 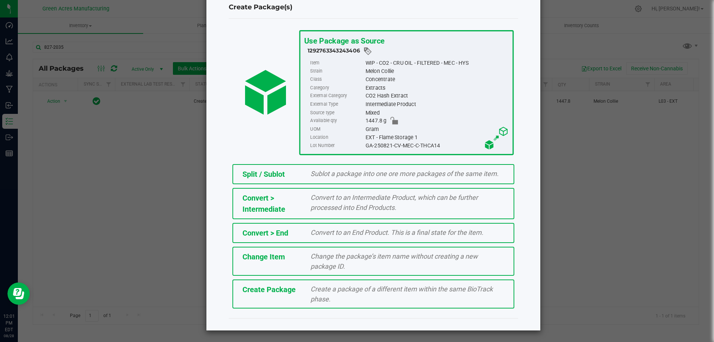 What do you see at coordinates (437, 63) in the screenshot?
I see `div: WIP - CO2 - CRU OIL - FILTERED - MEC - HYS` at bounding box center [437, 63].